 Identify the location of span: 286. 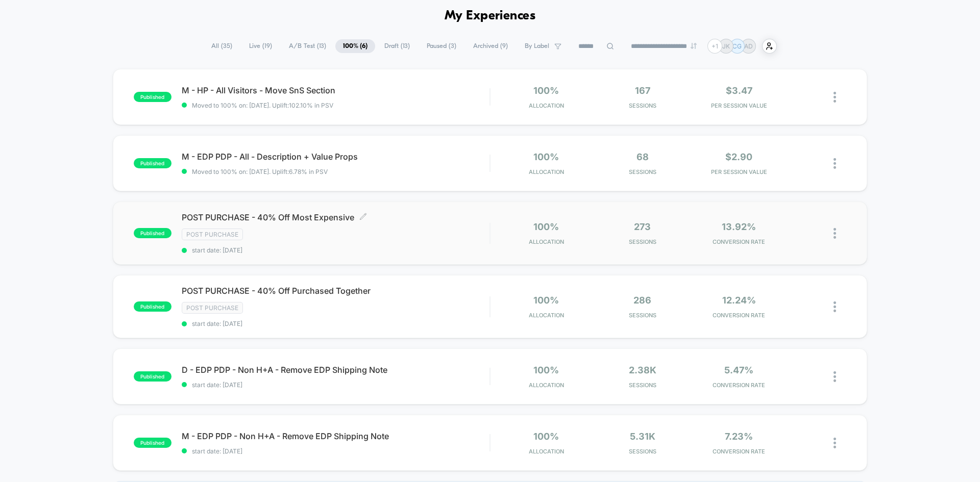
(642, 300).